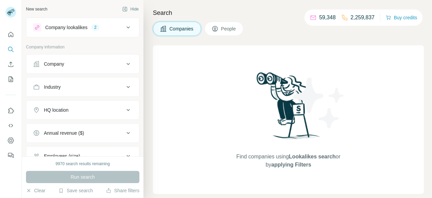 The width and height of the screenshot is (432, 198). I want to click on img: Surfe Illustration - Woman searching with binoculars, so click(289, 108).